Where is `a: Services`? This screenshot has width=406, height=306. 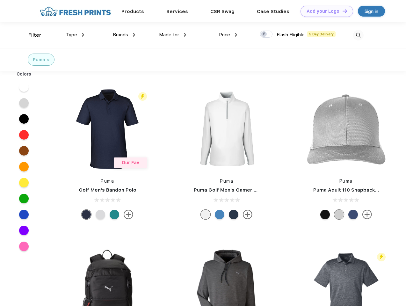 a: Services is located at coordinates (177, 11).